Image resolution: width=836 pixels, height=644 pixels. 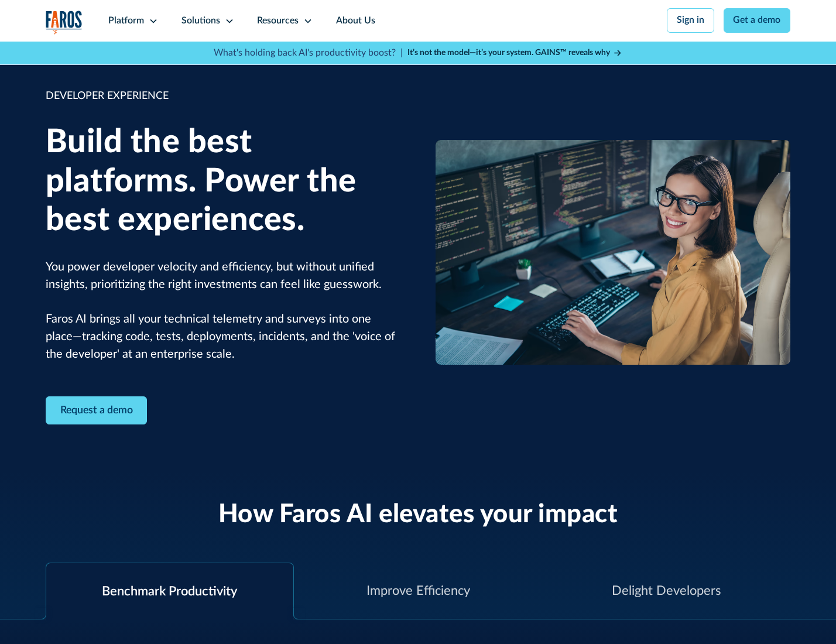 What do you see at coordinates (757, 20) in the screenshot?
I see `a: Get a demo` at bounding box center [757, 20].